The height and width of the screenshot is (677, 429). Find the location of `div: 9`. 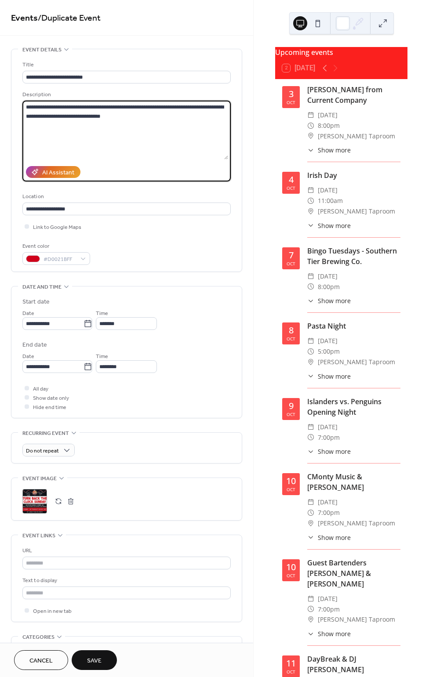

div: 9 is located at coordinates (291, 406).